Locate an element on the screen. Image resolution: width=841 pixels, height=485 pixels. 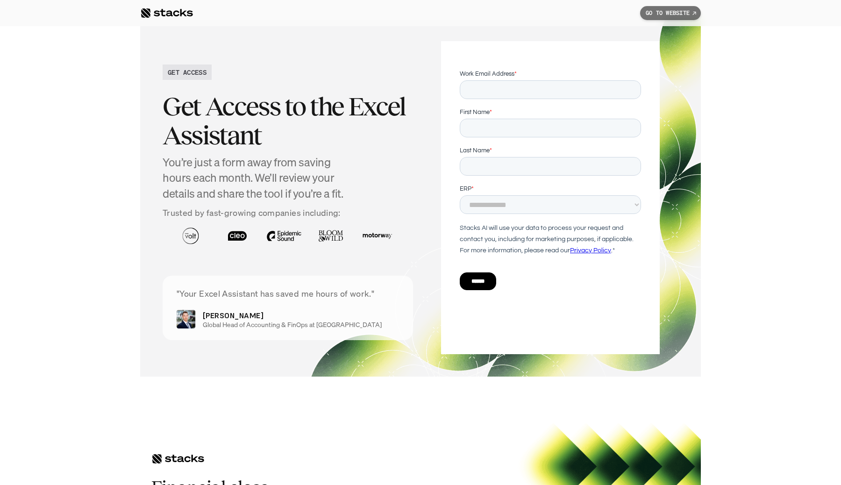
h2: GET ACCESS is located at coordinates (187, 72).